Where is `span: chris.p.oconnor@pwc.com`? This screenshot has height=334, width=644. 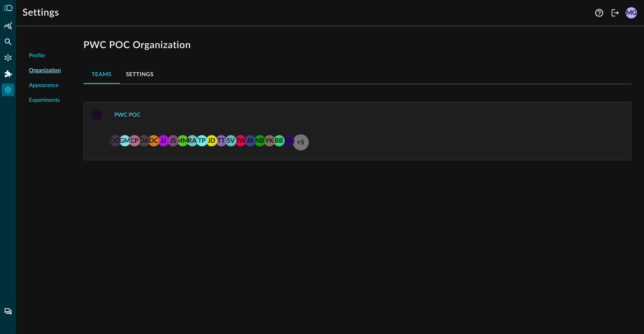
span: chris.p.oconnor@pwc.com is located at coordinates (135, 140).